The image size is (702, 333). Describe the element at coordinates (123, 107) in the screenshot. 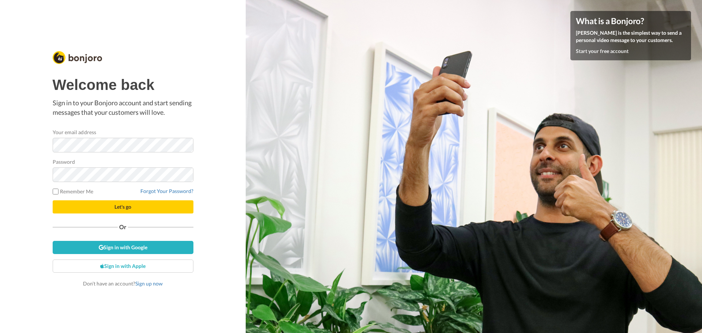

I see `p: Sign in to your Bonjoro account and start sending messages that your customers will love.` at that location.